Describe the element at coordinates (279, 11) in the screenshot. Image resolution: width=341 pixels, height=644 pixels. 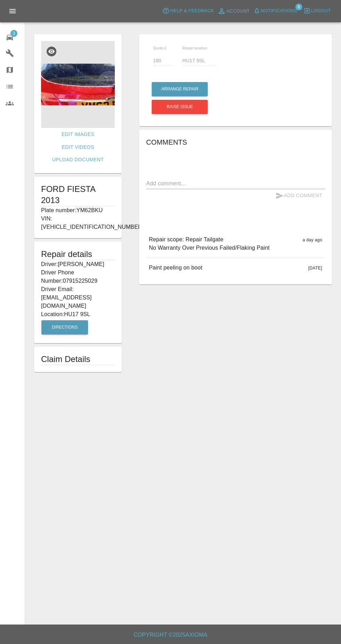
I see `span: Notifications` at that location.